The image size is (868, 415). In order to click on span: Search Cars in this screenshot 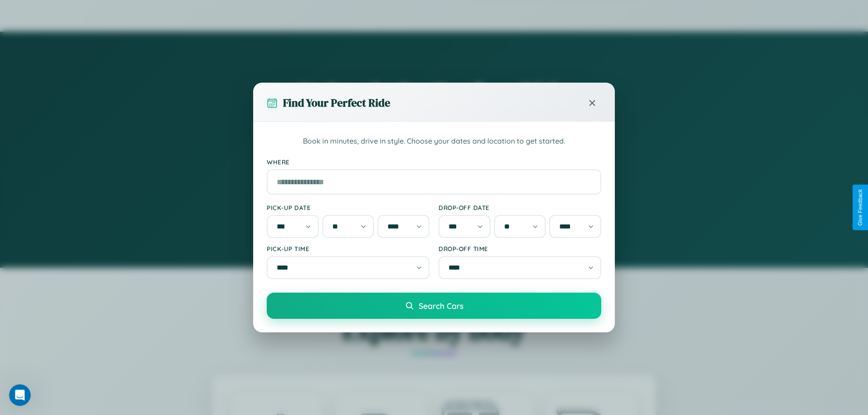, I will do `click(441, 306)`.